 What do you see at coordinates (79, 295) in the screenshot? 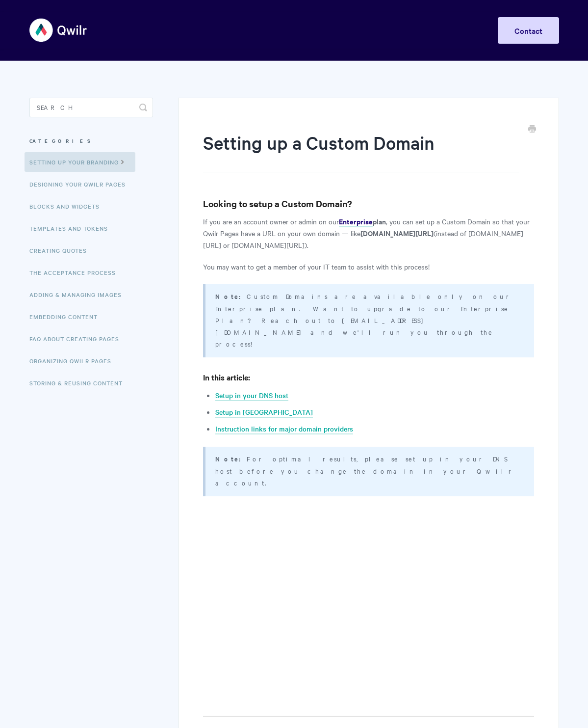
I see `a: Adding & Managing Images` at bounding box center [79, 295].